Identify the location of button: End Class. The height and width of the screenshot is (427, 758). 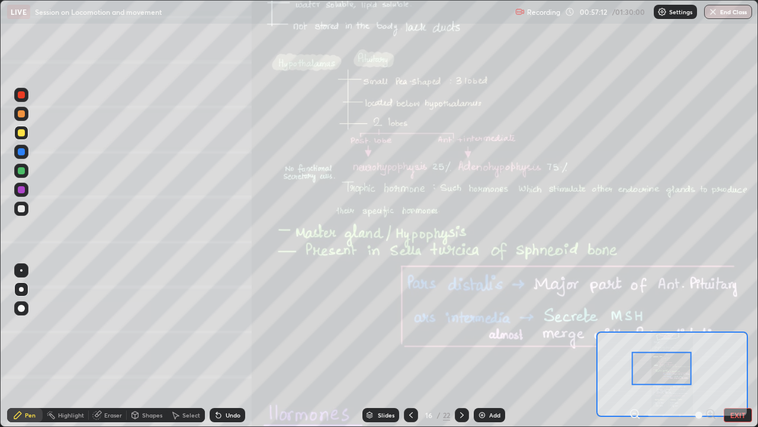
(728, 12).